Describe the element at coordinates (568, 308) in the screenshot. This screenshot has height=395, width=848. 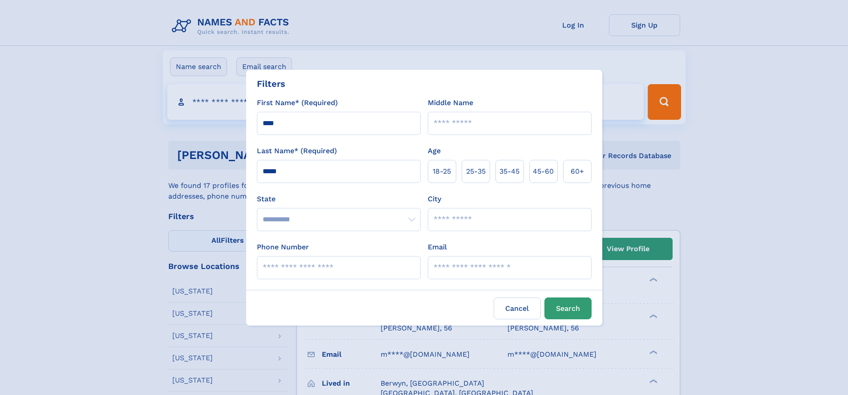
I see `button: Search` at that location.